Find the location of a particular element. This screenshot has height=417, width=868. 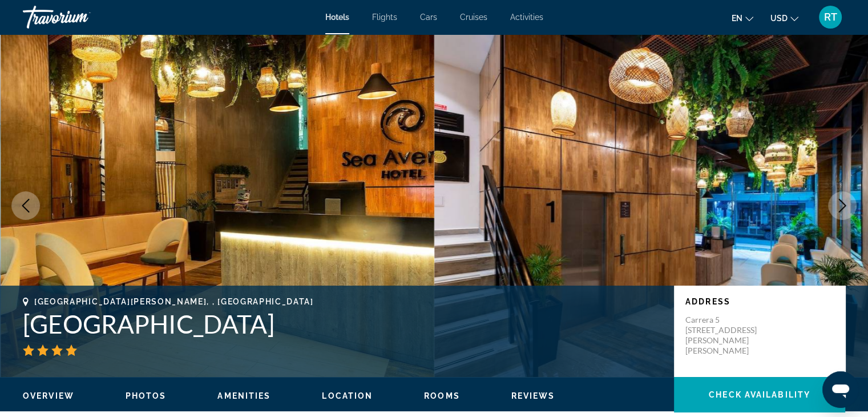

span: USD is located at coordinates (779, 18).